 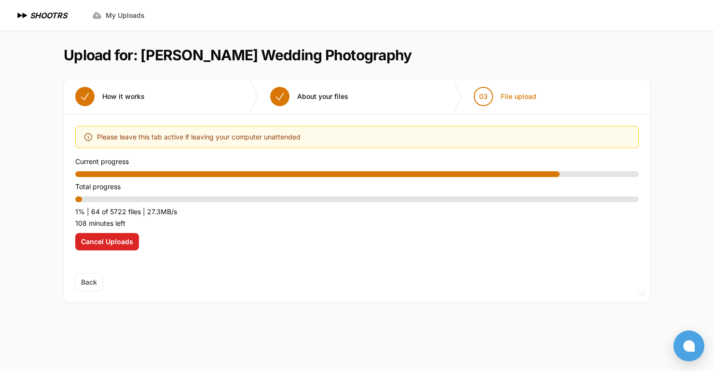 I want to click on p: 108 minutes left, so click(x=357, y=223).